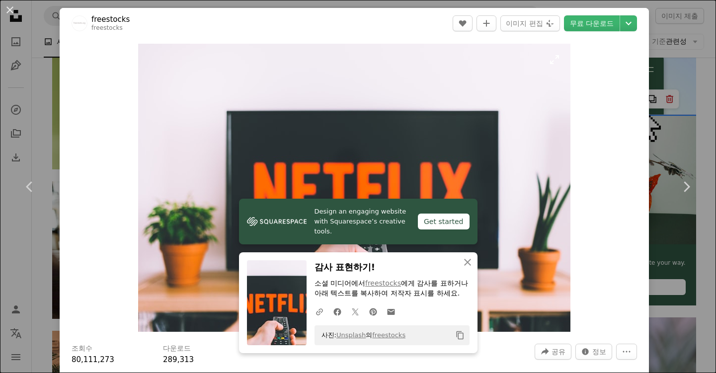 This screenshot has width=716, height=373. What do you see at coordinates (351, 335) in the screenshot?
I see `a: Unsplash` at bounding box center [351, 335].